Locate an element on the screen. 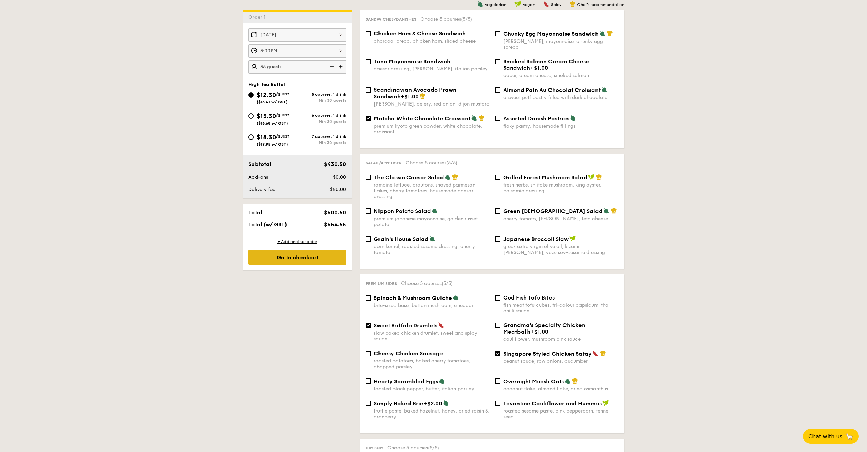 This screenshot has width=867, height=452. span: +$2.00 is located at coordinates (433, 404).